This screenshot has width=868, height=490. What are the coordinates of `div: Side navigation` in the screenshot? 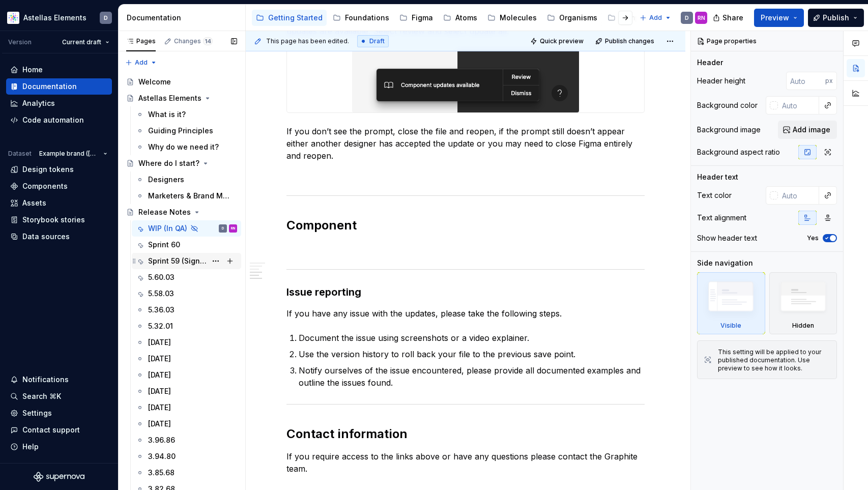 It's located at (725, 263).